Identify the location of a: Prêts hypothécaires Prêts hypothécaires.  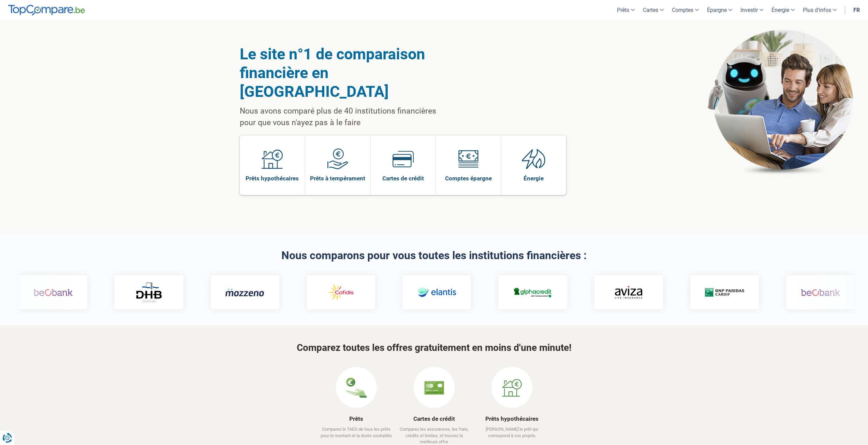
(273, 165).